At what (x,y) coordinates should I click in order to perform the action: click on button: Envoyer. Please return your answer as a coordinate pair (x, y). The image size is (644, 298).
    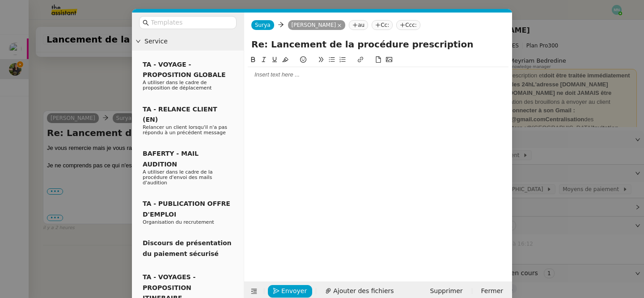
    Looking at the image, I should click on (290, 291).